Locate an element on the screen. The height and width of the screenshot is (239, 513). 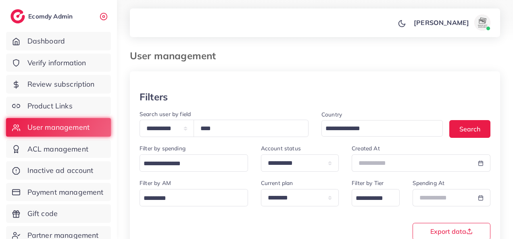
span: Review subscription is located at coordinates (61, 84).